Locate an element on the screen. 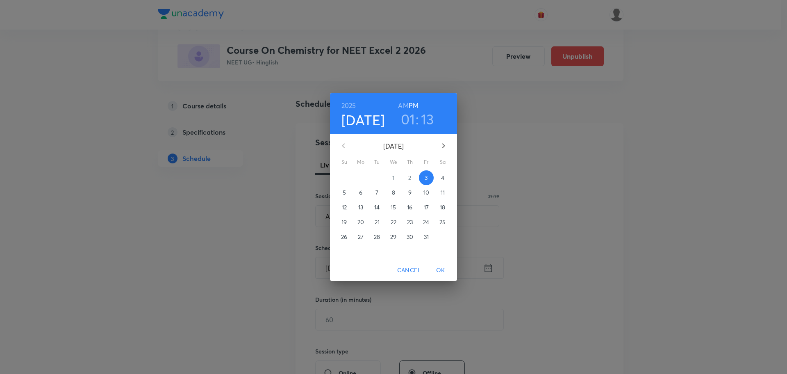  span: Fr is located at coordinates (427, 162).